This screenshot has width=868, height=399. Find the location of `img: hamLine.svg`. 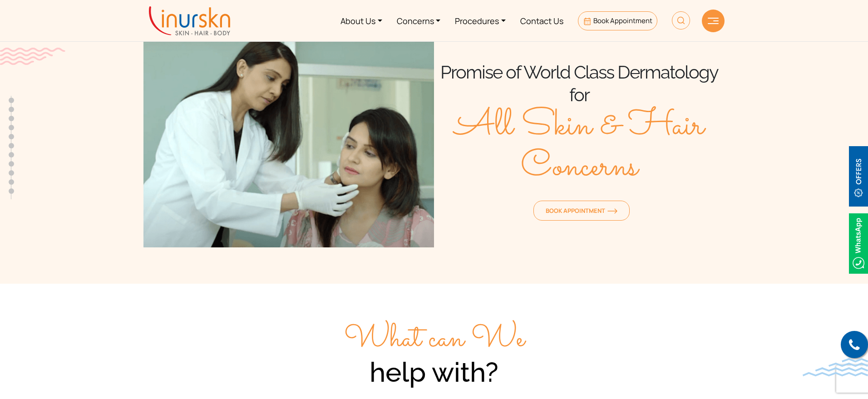

img: hamLine.svg is located at coordinates (713, 21).